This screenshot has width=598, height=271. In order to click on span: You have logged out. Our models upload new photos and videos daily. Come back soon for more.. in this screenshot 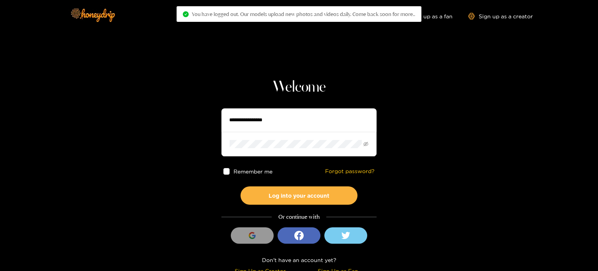, I will do `click(303, 14)`.